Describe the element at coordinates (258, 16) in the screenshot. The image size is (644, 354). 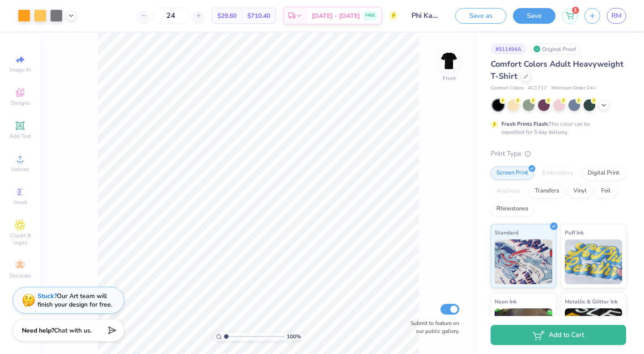
I see `span: $710.40` at that location.